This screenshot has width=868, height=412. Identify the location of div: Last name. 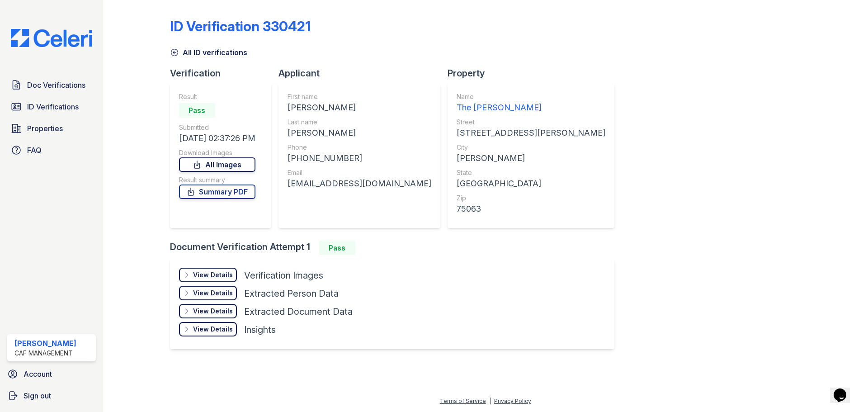
(360, 122).